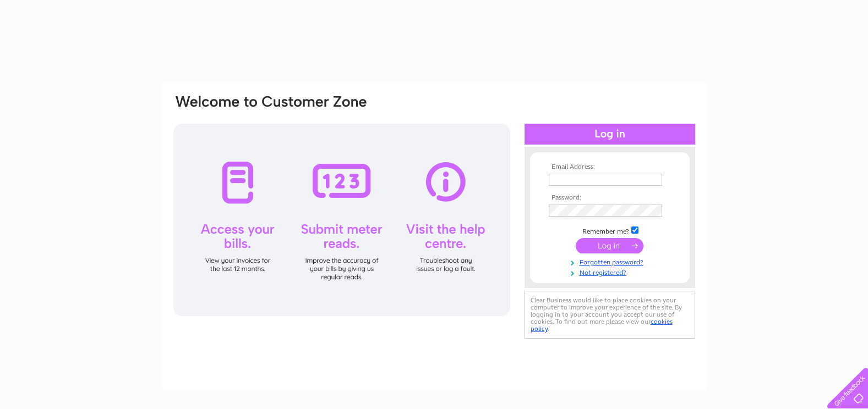  I want to click on a: cookies policy, so click(601, 325).